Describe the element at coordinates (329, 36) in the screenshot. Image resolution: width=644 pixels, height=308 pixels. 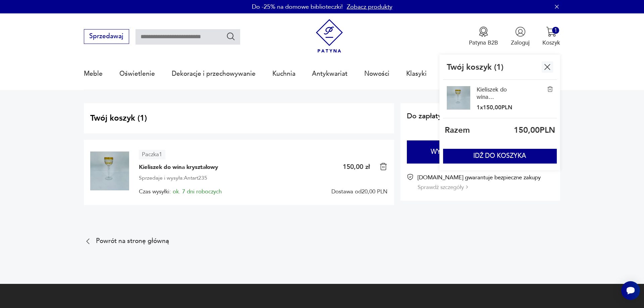
I see `img: Patyna - sklep z meblami i dekoracjami vintage` at that location.